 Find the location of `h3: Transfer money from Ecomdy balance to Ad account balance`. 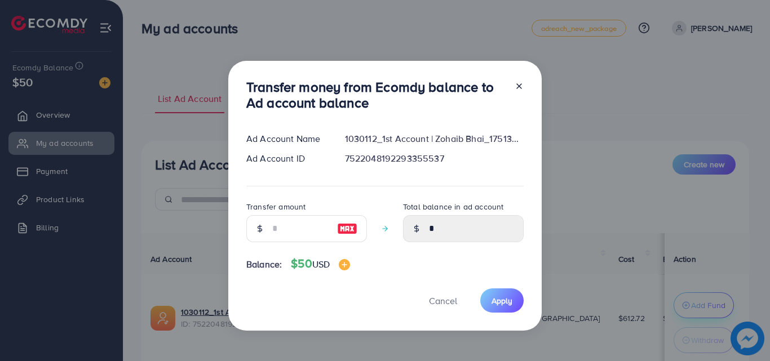

h3: Transfer money from Ecomdy balance to Ad account balance is located at coordinates (376, 95).